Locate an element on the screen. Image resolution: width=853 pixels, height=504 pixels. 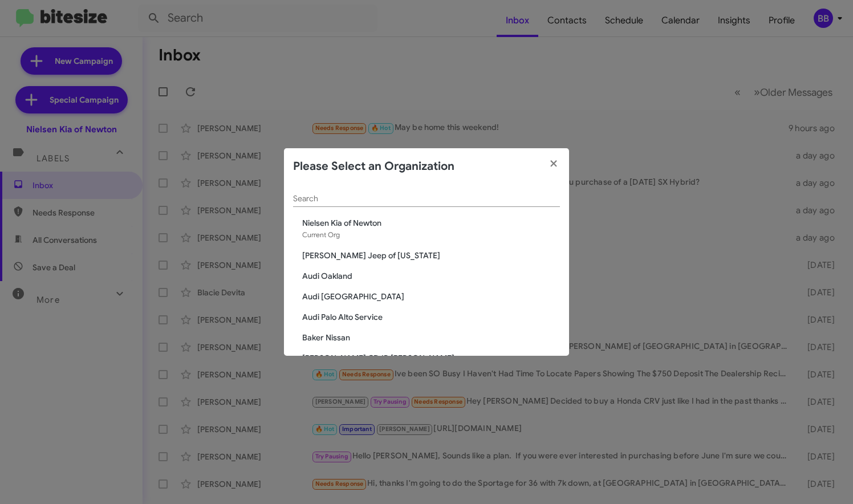
span: Nielsen Kia of Newton is located at coordinates (431, 223).